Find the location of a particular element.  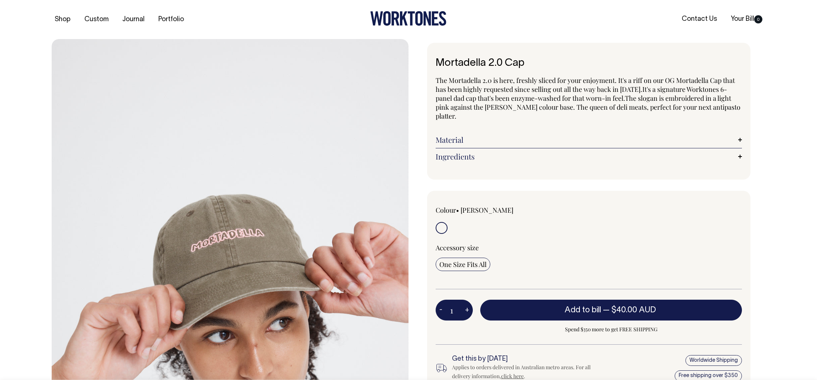

a: Portfolio is located at coordinates (171, 19).